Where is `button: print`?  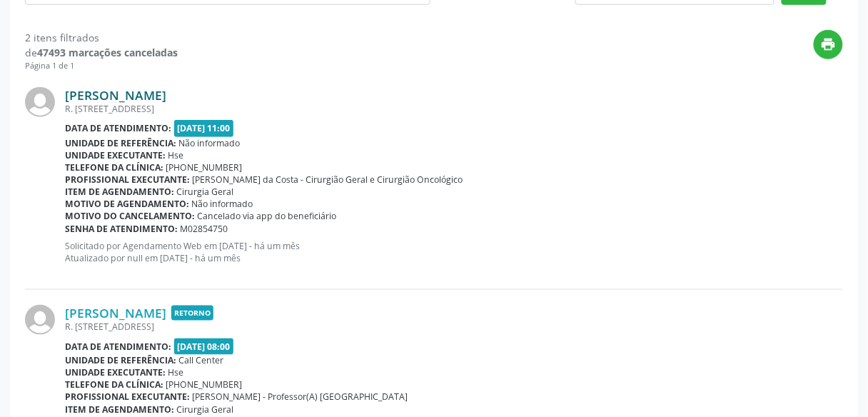
button: print is located at coordinates (828, 44).